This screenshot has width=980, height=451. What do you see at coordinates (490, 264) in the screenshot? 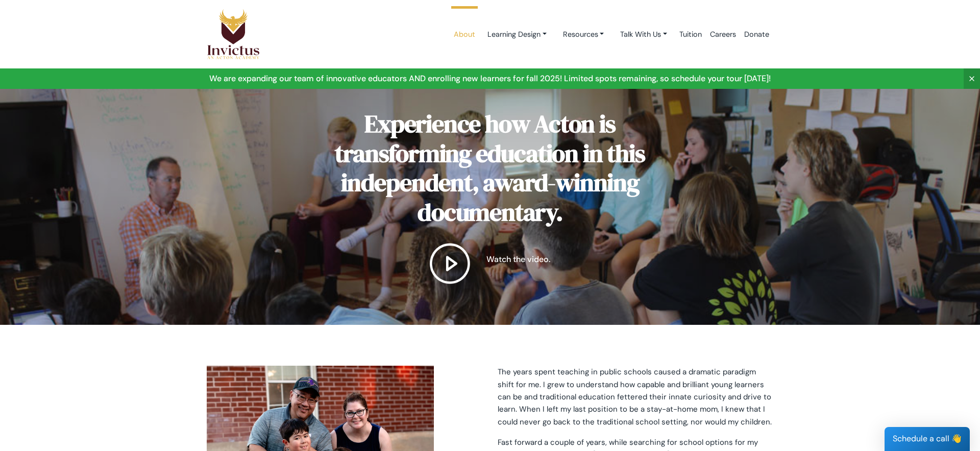
I see `a: Watch the video.` at bounding box center [490, 264].